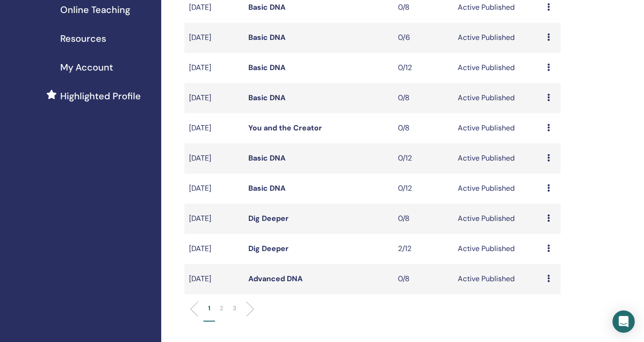  I want to click on p: 1, so click(209, 308).